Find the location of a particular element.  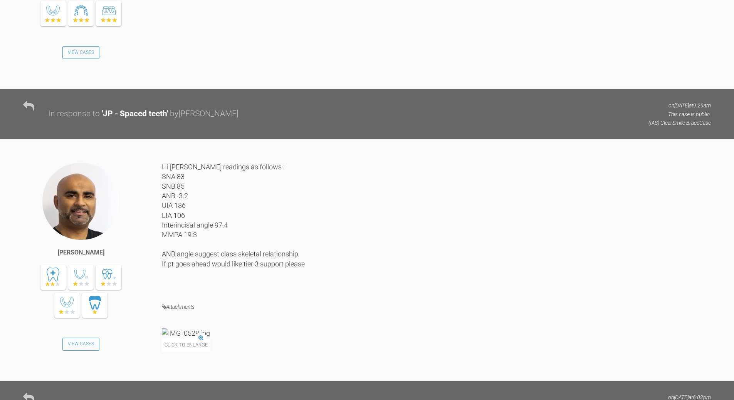

span: Click to enlarge is located at coordinates (186, 345).